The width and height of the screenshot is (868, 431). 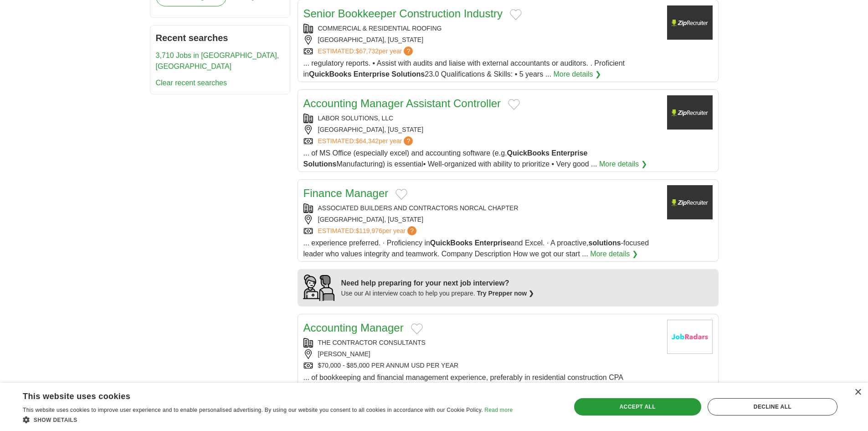 I want to click on span: ... of bookkeeping and financial management experience, preferably in residential construction CP..., so click(x=482, y=393).